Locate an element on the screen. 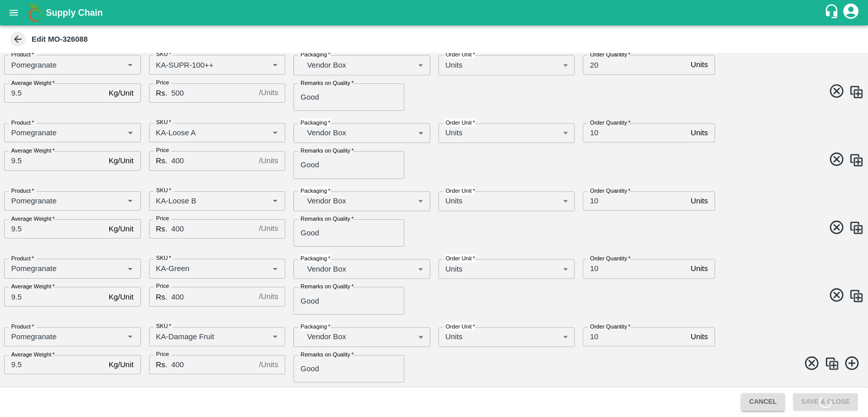  a: Supply Chain is located at coordinates (435, 13).